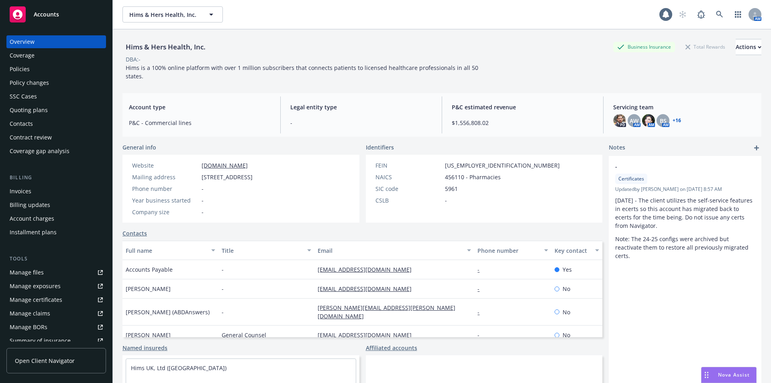 This screenshot has height=383, width=771. I want to click on span: Legal entity type, so click(361, 107).